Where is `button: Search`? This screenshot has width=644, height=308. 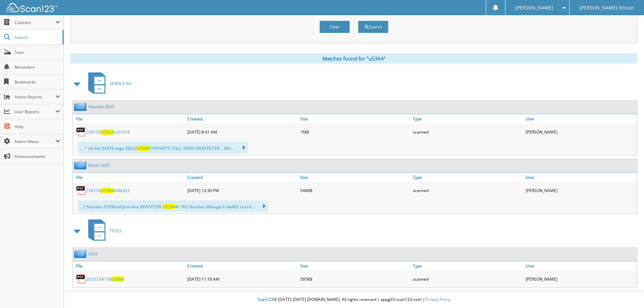 button: Search is located at coordinates (373, 27).